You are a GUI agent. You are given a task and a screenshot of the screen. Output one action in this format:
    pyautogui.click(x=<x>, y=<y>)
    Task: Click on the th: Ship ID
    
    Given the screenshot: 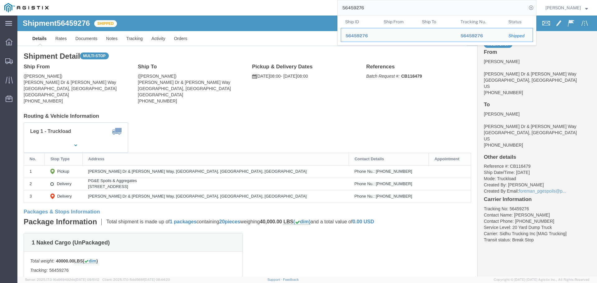 What is the action you would take?
    pyautogui.click(x=360, y=22)
    